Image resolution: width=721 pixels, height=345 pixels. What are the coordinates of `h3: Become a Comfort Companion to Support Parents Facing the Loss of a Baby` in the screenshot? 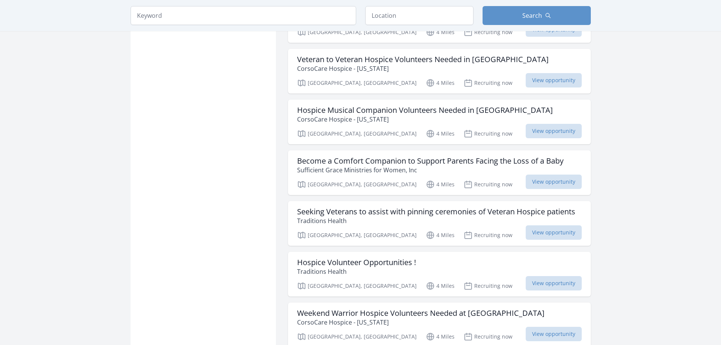 It's located at (430, 161).